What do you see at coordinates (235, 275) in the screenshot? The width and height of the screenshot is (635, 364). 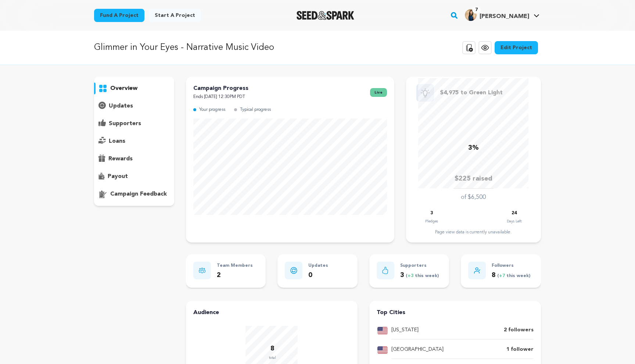 I see `p: 2` at bounding box center [235, 275].